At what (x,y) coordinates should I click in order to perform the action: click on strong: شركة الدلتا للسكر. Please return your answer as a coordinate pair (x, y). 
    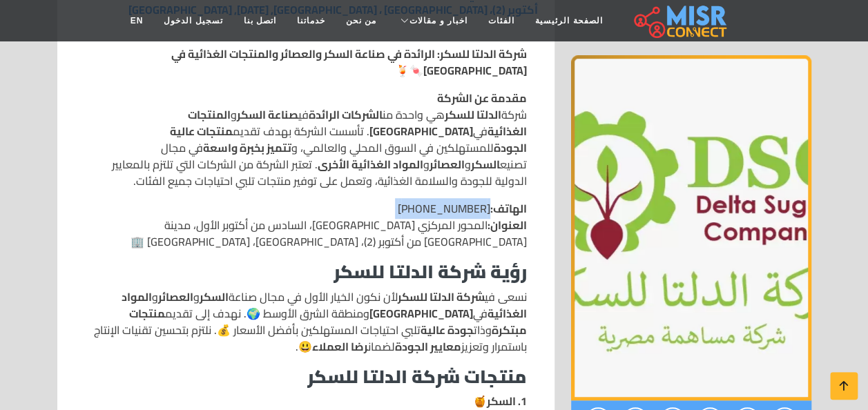
    Looking at the image, I should click on (442, 297).